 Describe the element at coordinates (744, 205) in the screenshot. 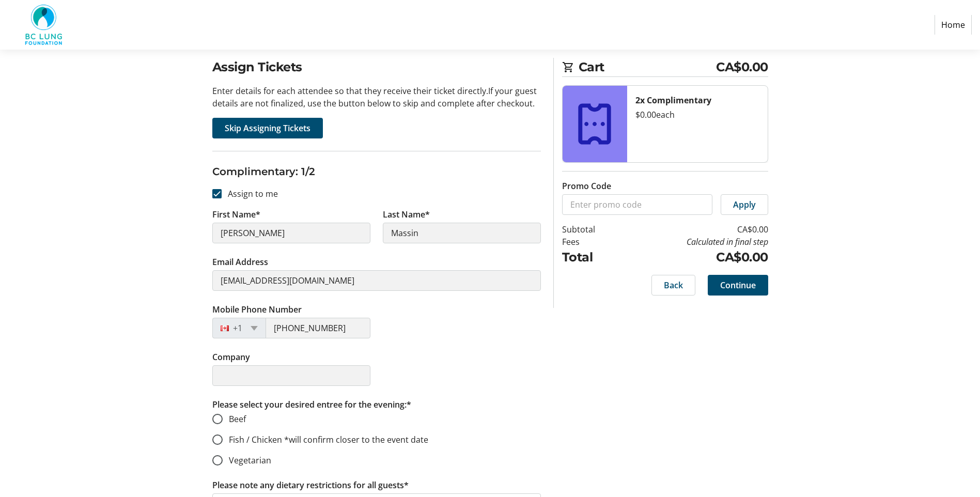

I see `span: Apply` at that location.